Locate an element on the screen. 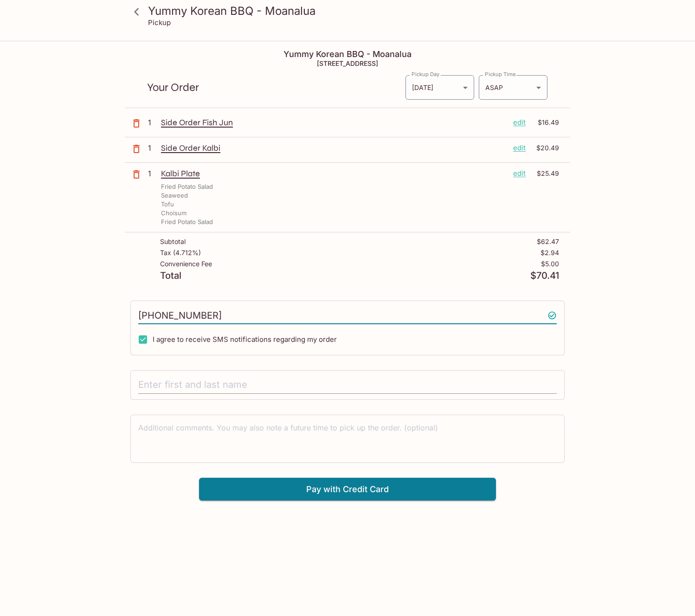  h3: Yummy Korean BBQ - Moanalua is located at coordinates (355, 11).